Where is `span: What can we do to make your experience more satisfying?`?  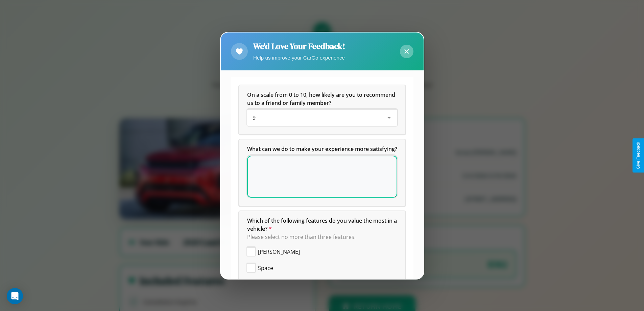
span: What can we do to make your experience more satisfying? is located at coordinates (322, 149).